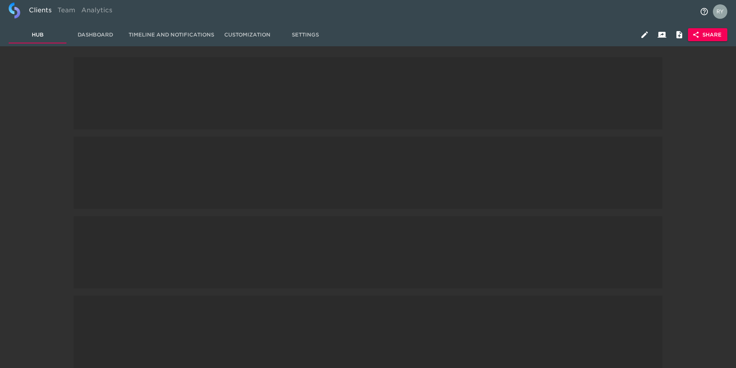 The image size is (736, 368). Describe the element at coordinates (171, 35) in the screenshot. I see `span: Timeline and Notifications` at that location.